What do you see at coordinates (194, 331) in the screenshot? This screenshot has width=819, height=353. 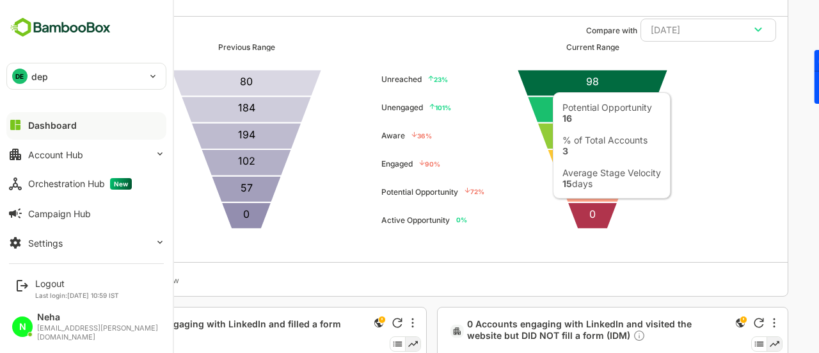 I see `span: 1 Accounts engaging with LinkedIn and filled a form (IDM)` at bounding box center [194, 331].